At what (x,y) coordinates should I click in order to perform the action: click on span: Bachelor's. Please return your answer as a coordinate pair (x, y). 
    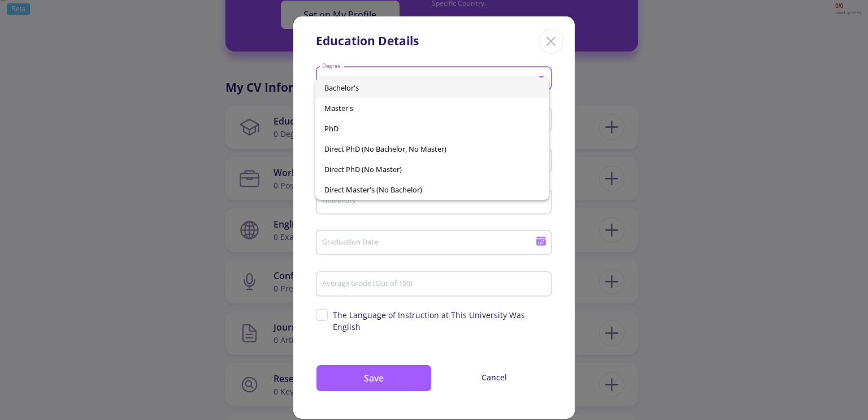
    Looking at the image, I should click on (432, 88).